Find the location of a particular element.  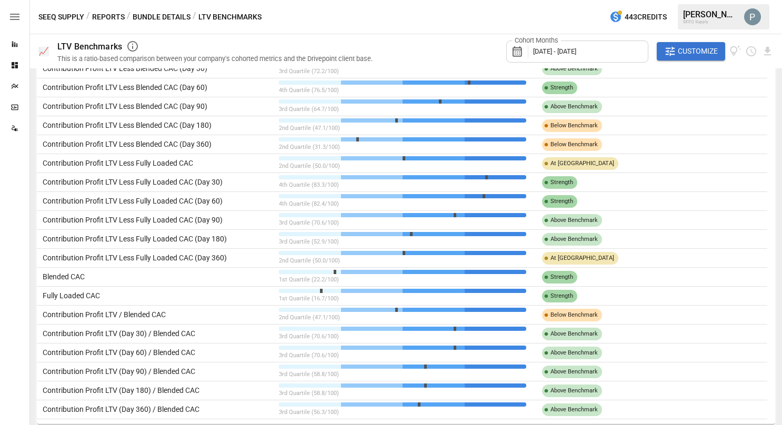

span: Contribution Profit LTV Less Fully Loaded CAC (Day 90) is located at coordinates (131, 220).